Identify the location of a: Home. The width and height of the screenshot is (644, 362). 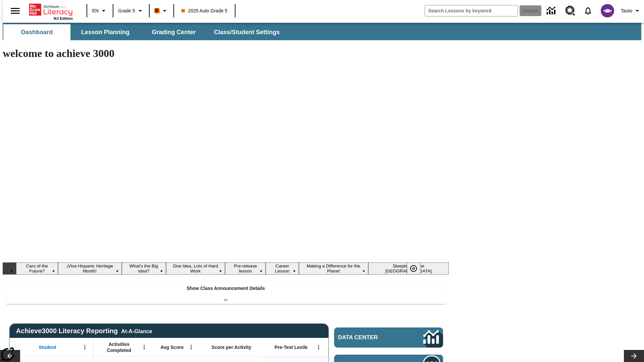
(51, 10).